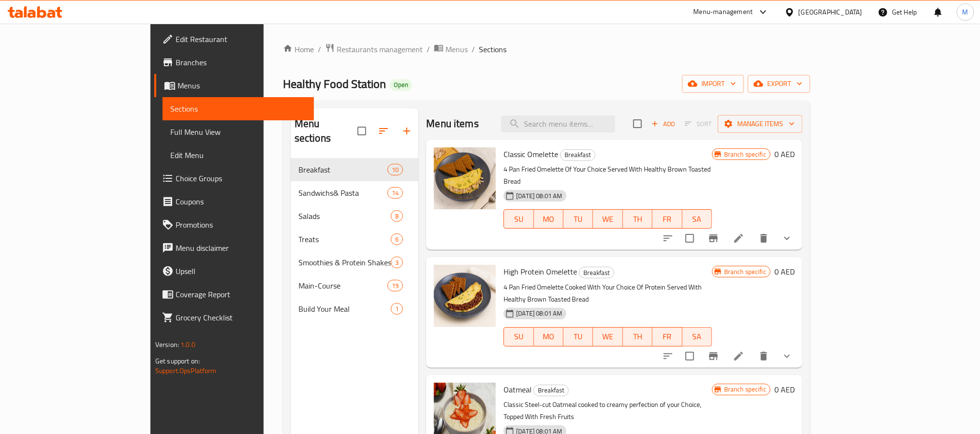  Describe the element at coordinates (374, 49) in the screenshot. I see `a: Restaurants management` at that location.